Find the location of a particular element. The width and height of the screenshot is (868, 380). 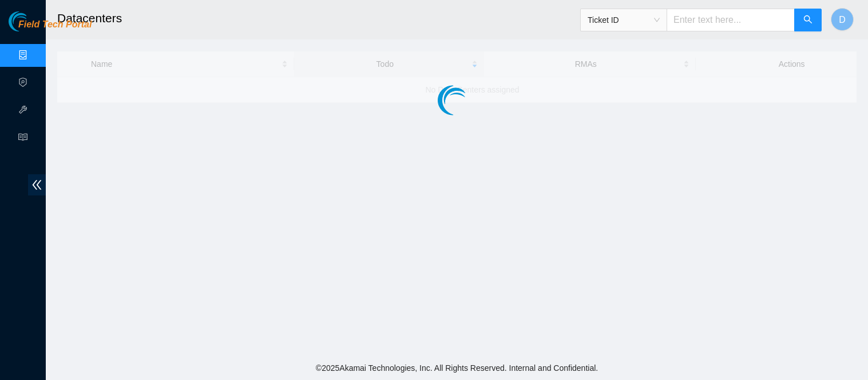

span: D is located at coordinates (842, 20).